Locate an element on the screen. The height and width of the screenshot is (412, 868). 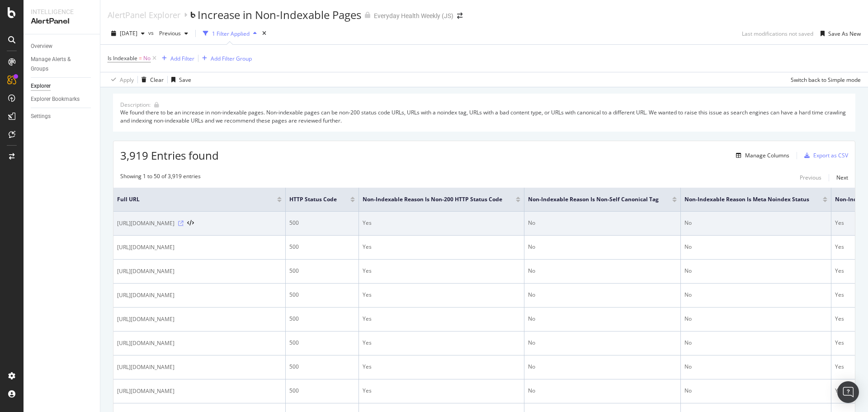
button: Add Filter Group is located at coordinates (225, 58).